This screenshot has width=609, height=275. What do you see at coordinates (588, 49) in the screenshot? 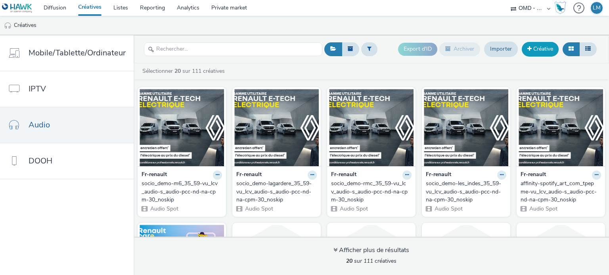
I see `button: Liste` at bounding box center [588, 49].